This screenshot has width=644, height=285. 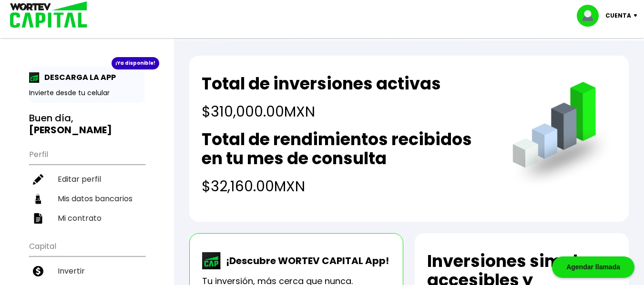 What do you see at coordinates (135, 63) in the screenshot?
I see `div: ¡Ya disponible!` at bounding box center [135, 63].